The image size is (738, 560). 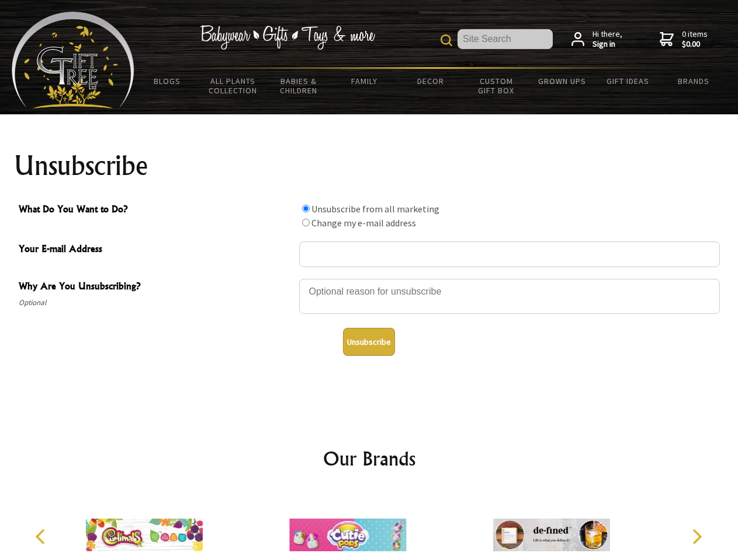 What do you see at coordinates (694, 81) in the screenshot?
I see `a: Brands` at bounding box center [694, 81].